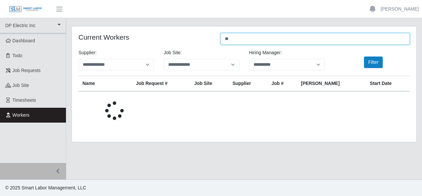  I want to click on span: job site, so click(21, 85).